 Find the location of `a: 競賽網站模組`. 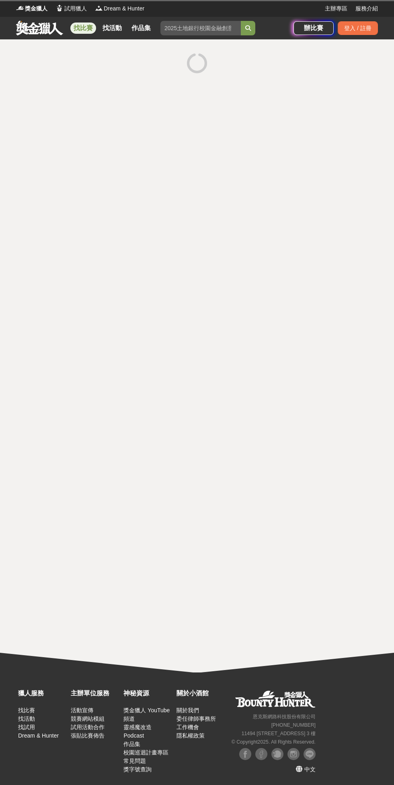

a: 競賽網站模組 is located at coordinates (88, 719).